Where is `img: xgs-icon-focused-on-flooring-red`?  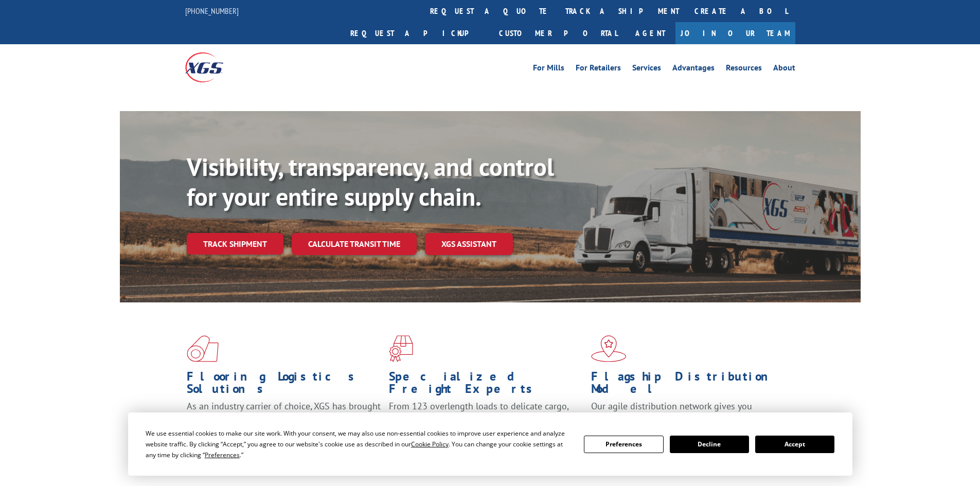
img: xgs-icon-focused-on-flooring-red is located at coordinates (401, 349).